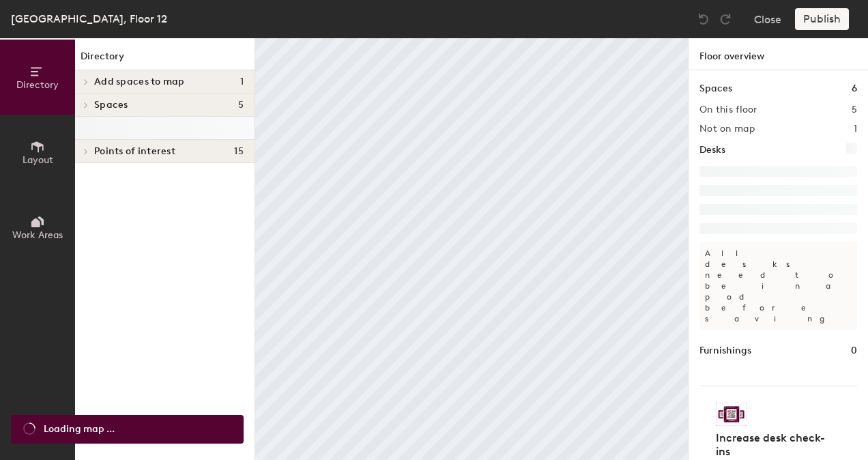  I want to click on h1: 6, so click(854, 88).